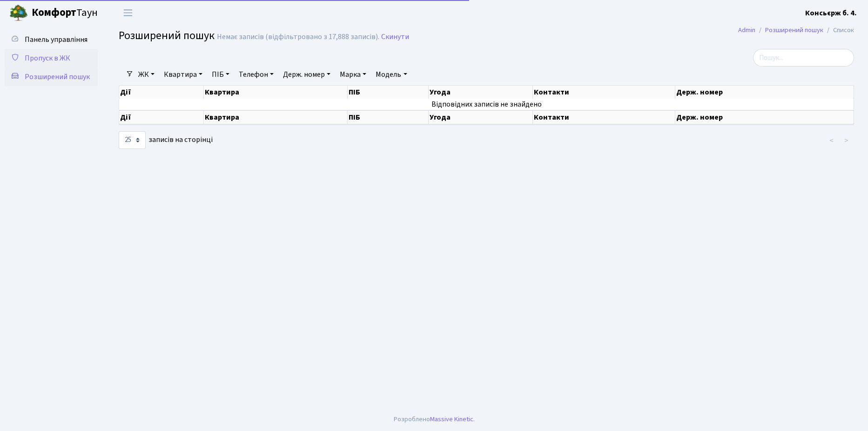  Describe the element at coordinates (166, 140) in the screenshot. I see `label: записів на сторінці` at that location.